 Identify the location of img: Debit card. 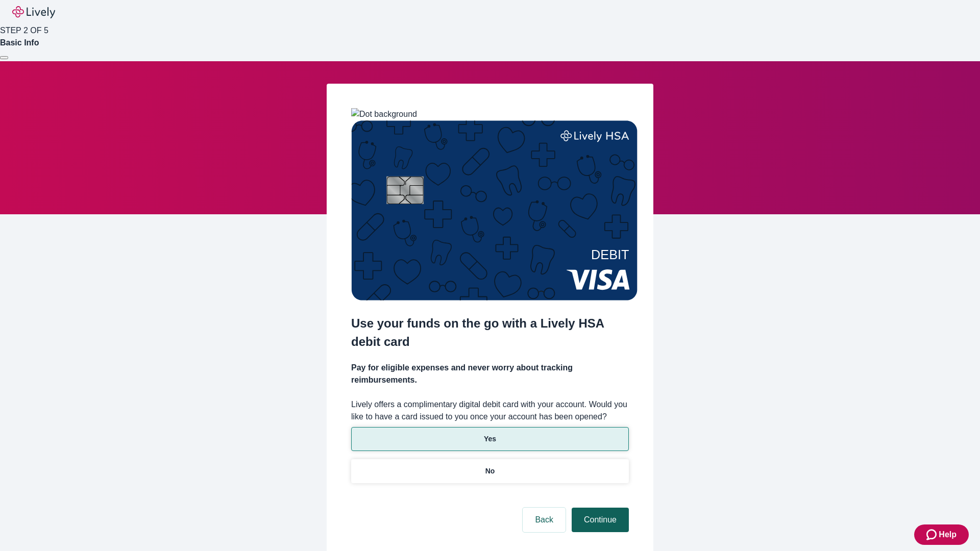
(494, 210).